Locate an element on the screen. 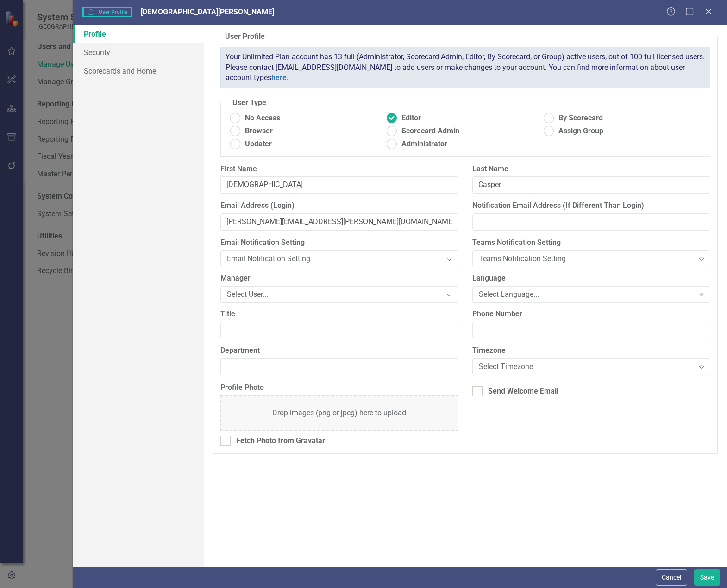 The image size is (727, 588). span: Browser is located at coordinates (259, 131).